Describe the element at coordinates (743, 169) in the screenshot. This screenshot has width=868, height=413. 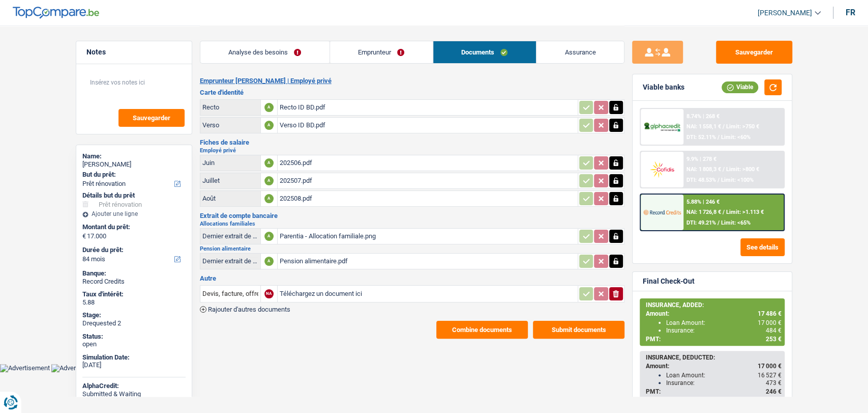
I see `span: Limit: >800 €` at that location.